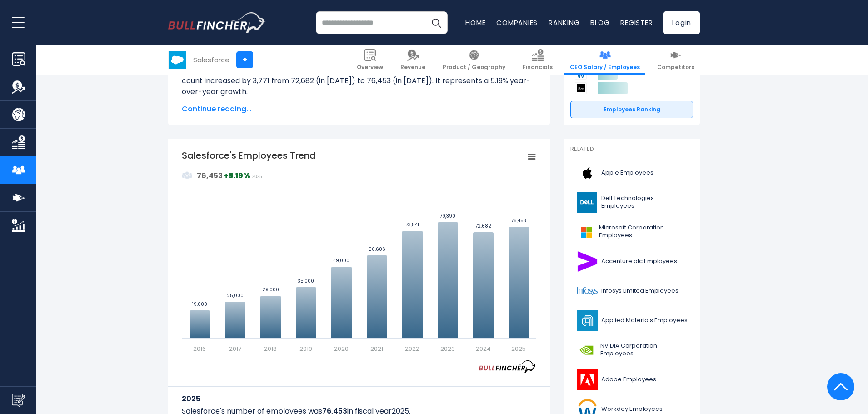 The width and height of the screenshot is (868, 414). I want to click on a: Infosys Limited Employees, so click(631, 290).